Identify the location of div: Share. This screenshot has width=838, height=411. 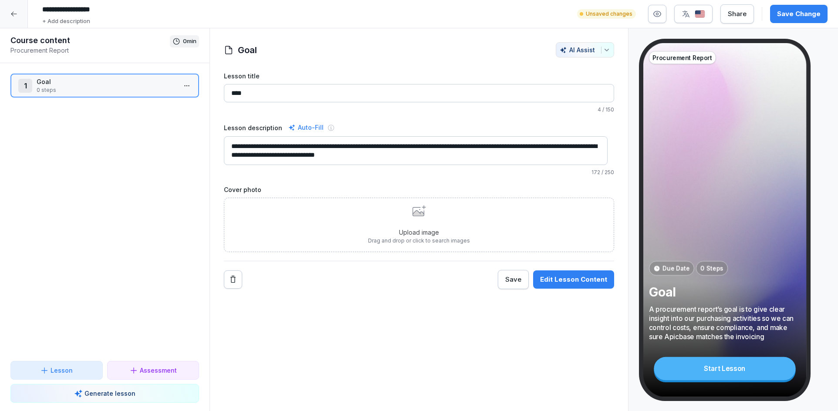
(737, 14).